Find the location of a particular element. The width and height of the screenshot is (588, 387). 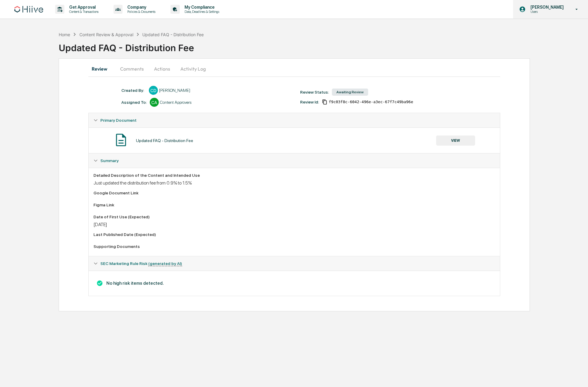

p: My Compliance is located at coordinates (201, 7).